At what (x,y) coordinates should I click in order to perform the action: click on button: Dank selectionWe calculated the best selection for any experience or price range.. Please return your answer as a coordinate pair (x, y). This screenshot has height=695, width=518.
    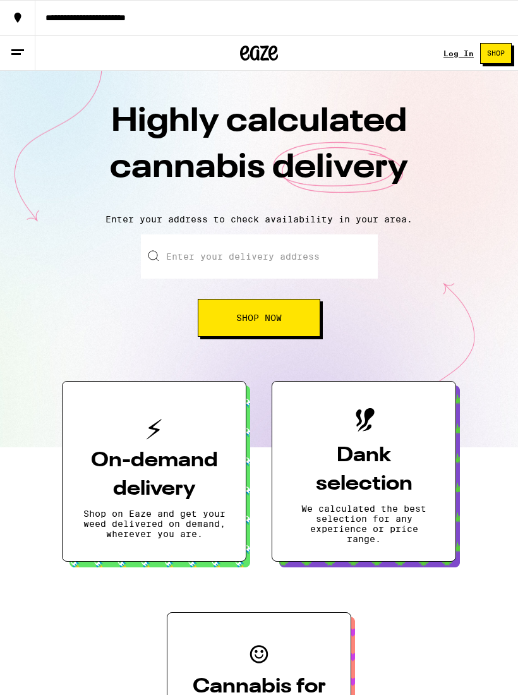
    Looking at the image, I should click on (364, 471).